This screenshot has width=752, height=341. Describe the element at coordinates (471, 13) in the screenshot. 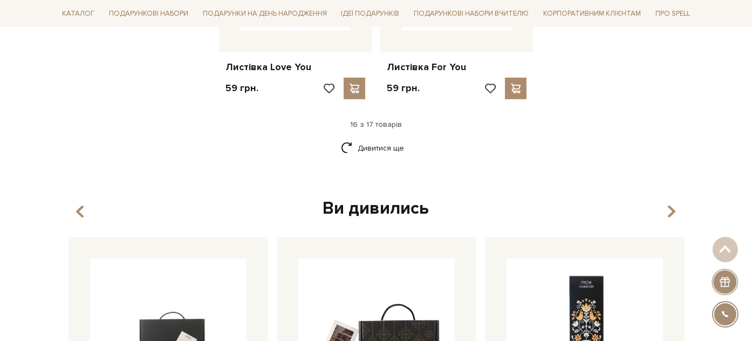

I see `a: Подарункові набори Вчителю` at that location.